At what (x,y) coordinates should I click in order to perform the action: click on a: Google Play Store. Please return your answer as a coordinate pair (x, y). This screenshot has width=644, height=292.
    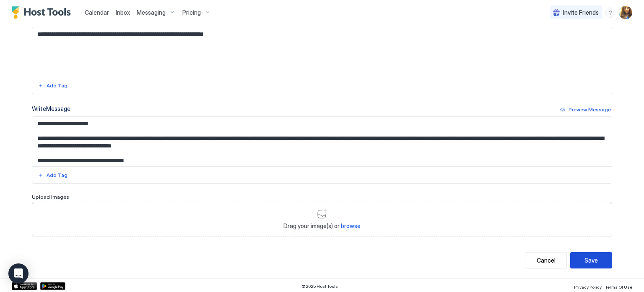
    Looking at the image, I should click on (53, 286).